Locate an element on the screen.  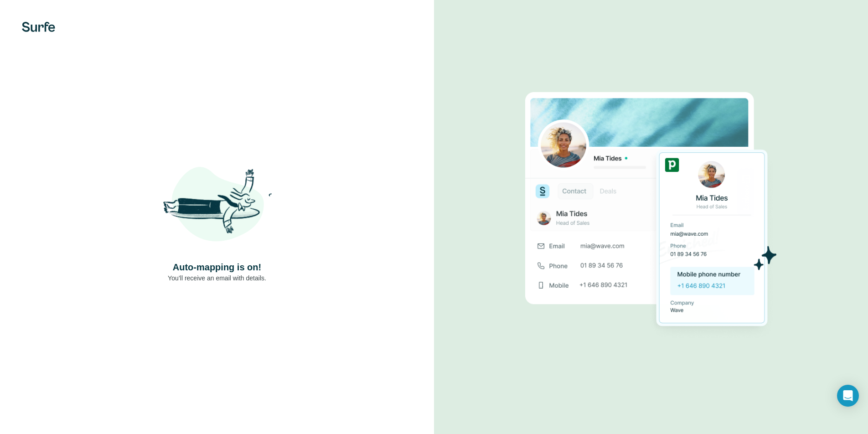
img: Shaka Illustration is located at coordinates (217, 206).